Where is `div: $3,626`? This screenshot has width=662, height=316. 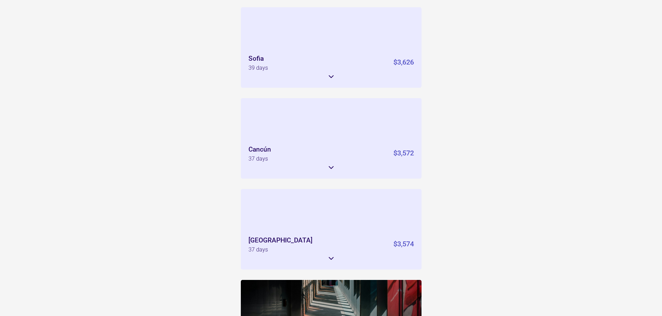 div: $3,626 is located at coordinates (403, 63).